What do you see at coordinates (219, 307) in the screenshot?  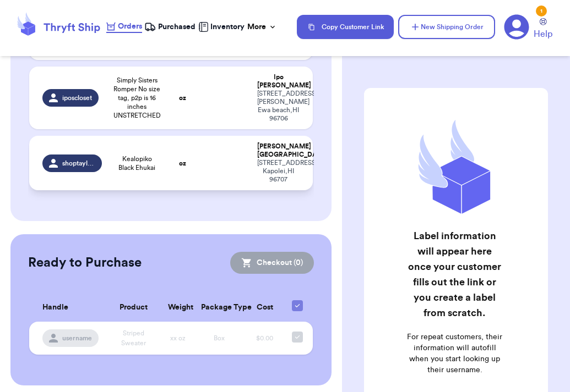 I see `th: Package Type` at bounding box center [219, 307].